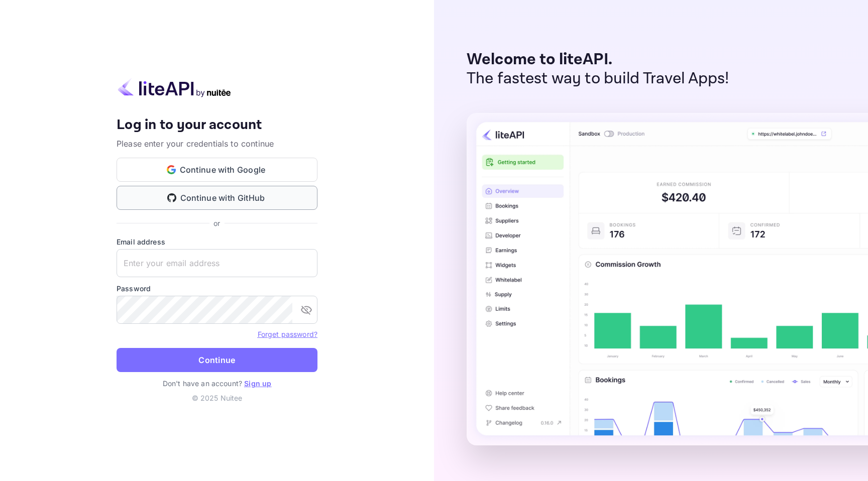  Describe the element at coordinates (217, 223) in the screenshot. I see `p: or` at that location.